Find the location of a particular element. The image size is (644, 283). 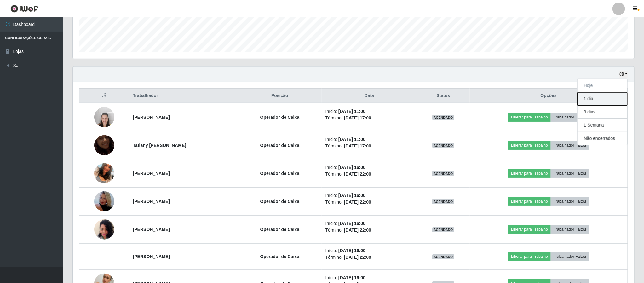

button: 1 dia is located at coordinates (602, 99).